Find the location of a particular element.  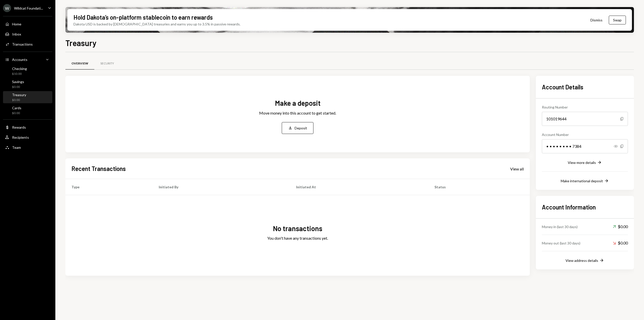

th: Initiated By is located at coordinates (221, 187).